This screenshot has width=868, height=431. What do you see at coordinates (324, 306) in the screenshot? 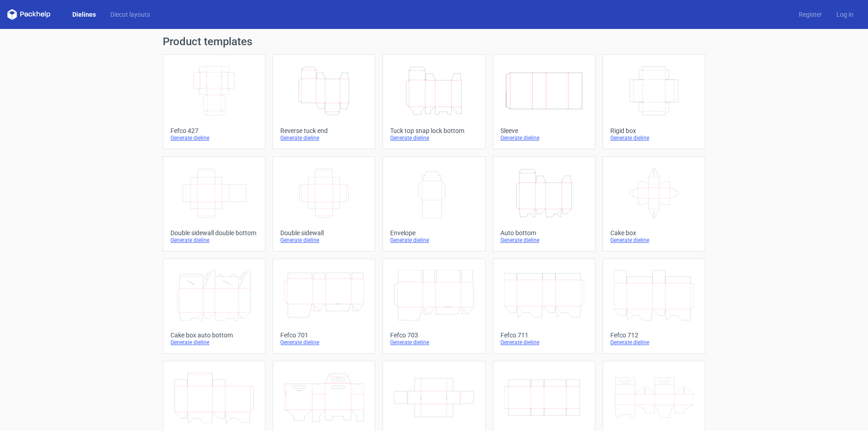
I see `a: Fefco 701Generate dieline` at bounding box center [324, 306].